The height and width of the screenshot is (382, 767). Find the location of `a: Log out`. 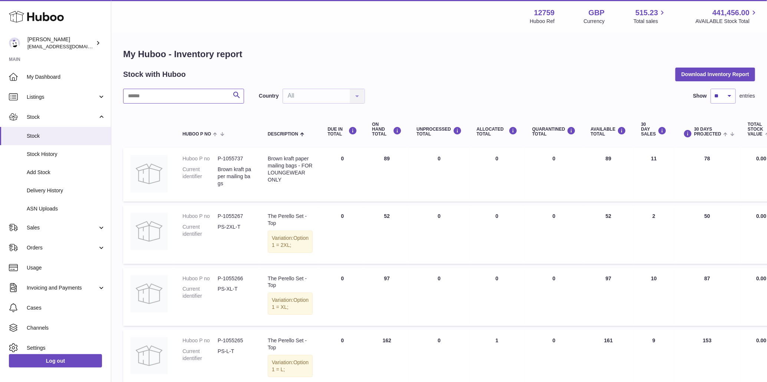

a: Log out is located at coordinates (55, 361).